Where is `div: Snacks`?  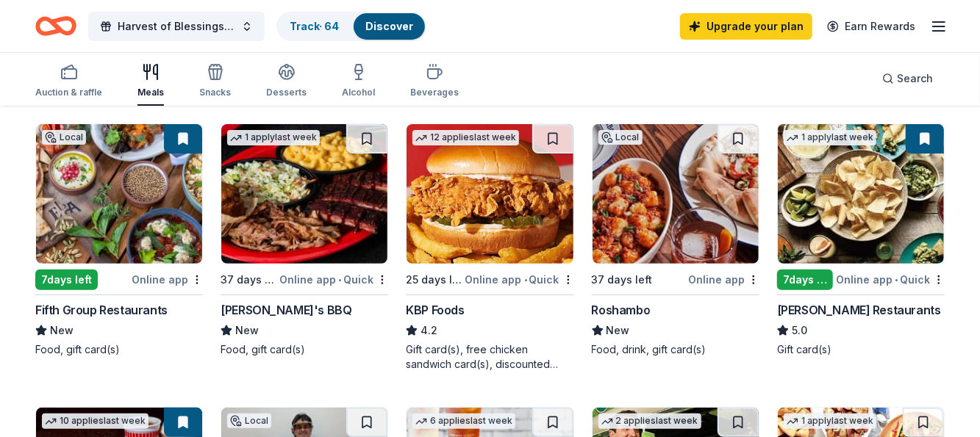 div: Snacks is located at coordinates (215, 92).